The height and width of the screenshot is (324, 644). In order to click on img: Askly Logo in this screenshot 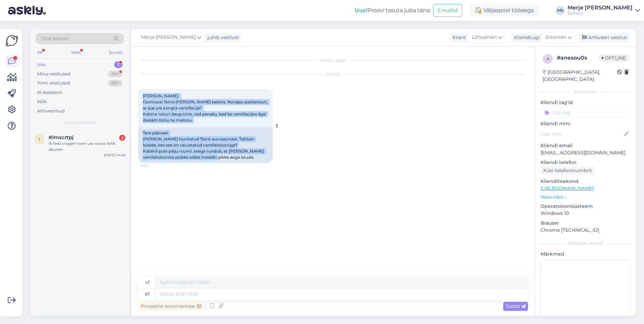, I will do `click(12, 41)`.